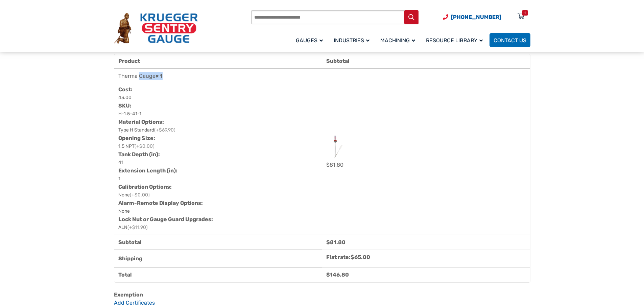 The image size is (644, 308). I want to click on a: Machining, so click(399, 40).